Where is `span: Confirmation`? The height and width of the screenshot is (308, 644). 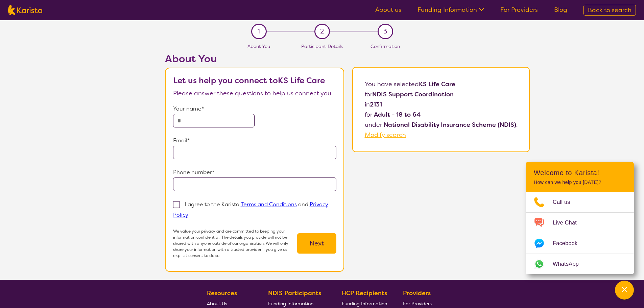 span: Confirmation is located at coordinates (385, 47).